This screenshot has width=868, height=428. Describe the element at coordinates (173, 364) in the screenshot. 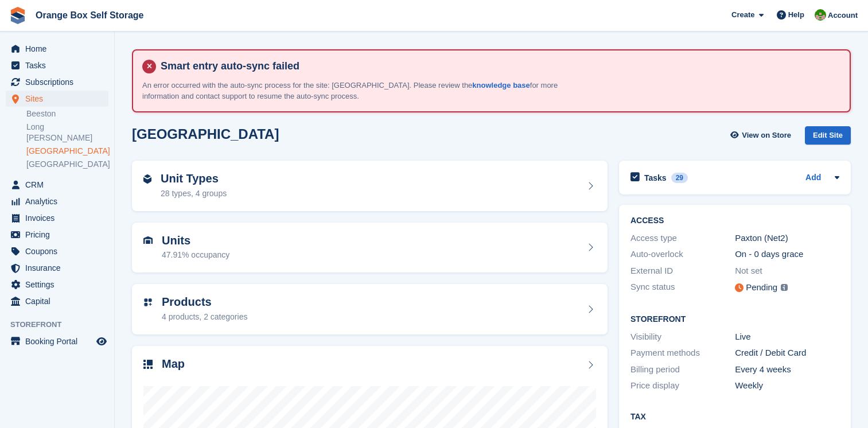

I see `h2: Map` at that location.